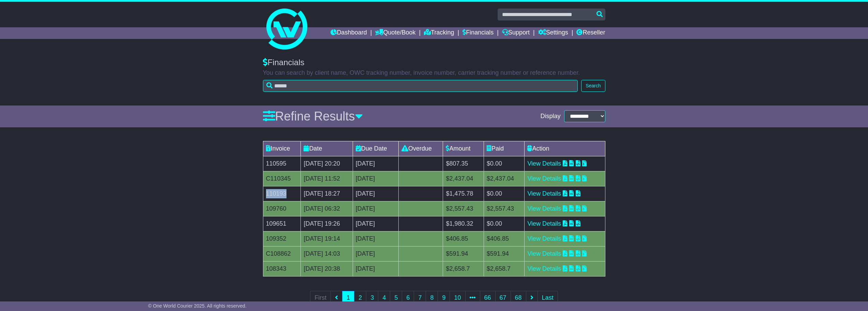 The image size is (868, 311). Describe the element at coordinates (348, 298) in the screenshot. I see `a: 1` at that location.